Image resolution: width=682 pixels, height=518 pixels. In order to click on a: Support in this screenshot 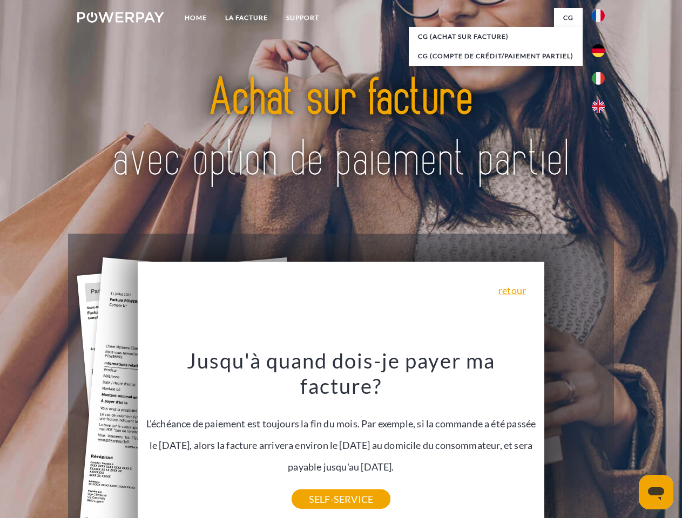, I will do `click(302, 18)`.